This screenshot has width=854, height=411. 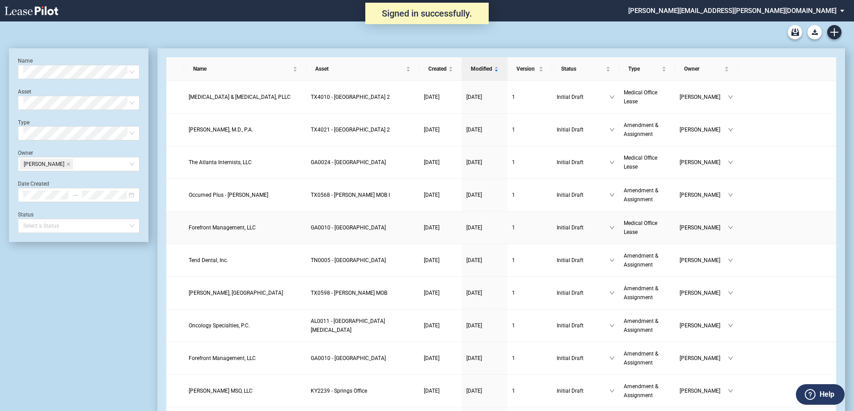 What do you see at coordinates (427, 13) in the screenshot?
I see `div: Signed in successfully.` at bounding box center [427, 13].